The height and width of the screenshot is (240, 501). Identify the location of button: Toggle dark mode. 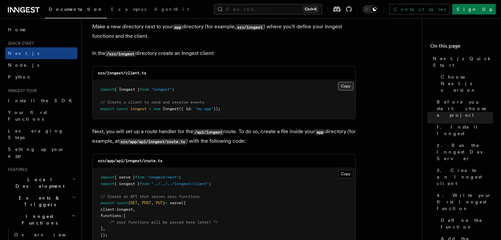
(370, 9).